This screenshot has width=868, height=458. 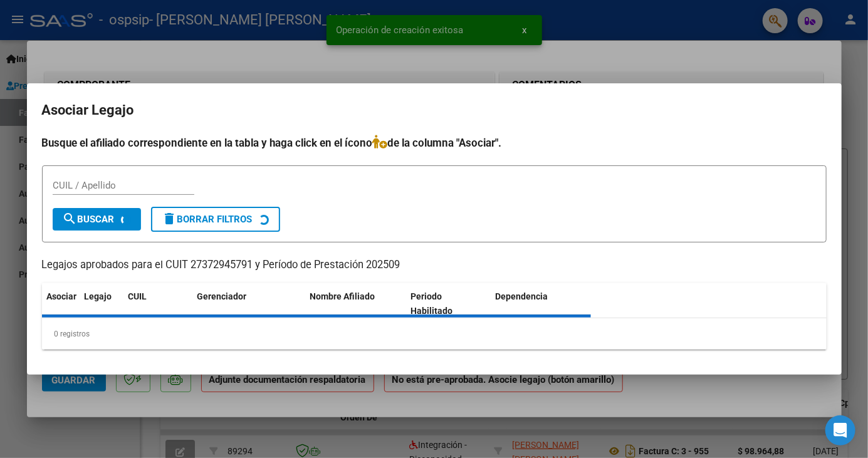 I want to click on div: Open Intercom Messenger, so click(x=841, y=431).